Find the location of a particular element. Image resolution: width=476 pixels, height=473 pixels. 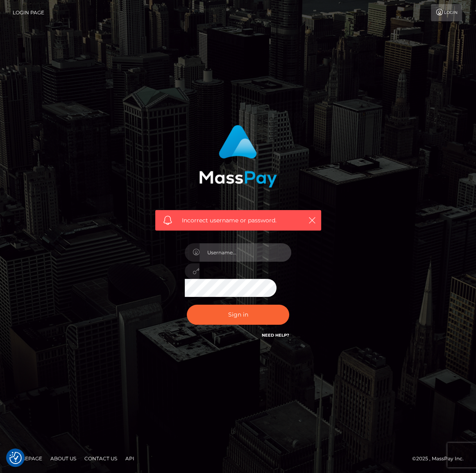

a: Login is located at coordinates (447, 12).